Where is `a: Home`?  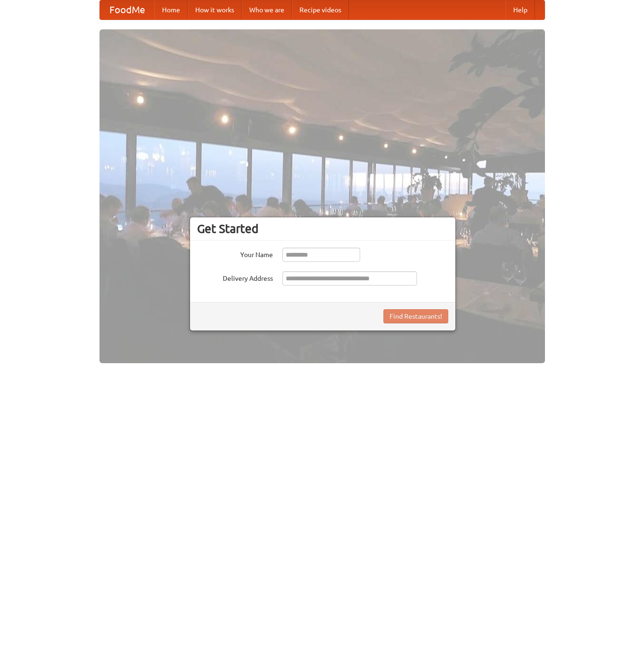
a: Home is located at coordinates (171, 10).